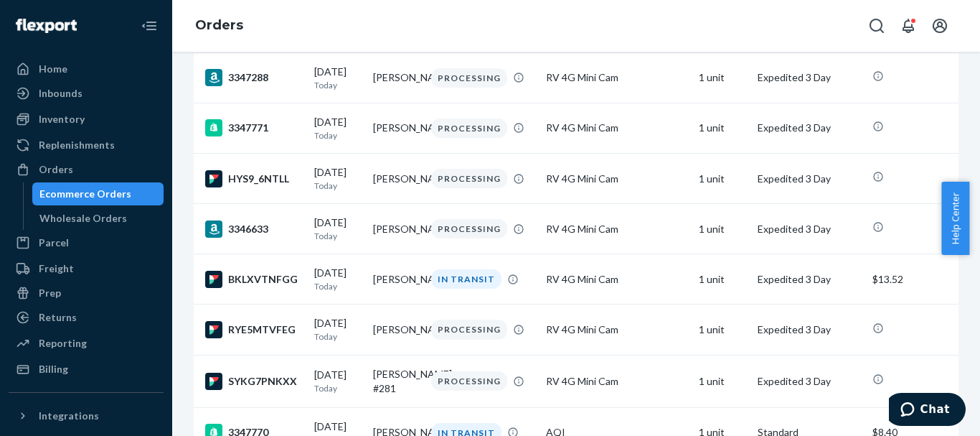 The width and height of the screenshot is (980, 436). What do you see at coordinates (254, 179) in the screenshot?
I see `div: HYS9_6NTLL` at bounding box center [254, 179].